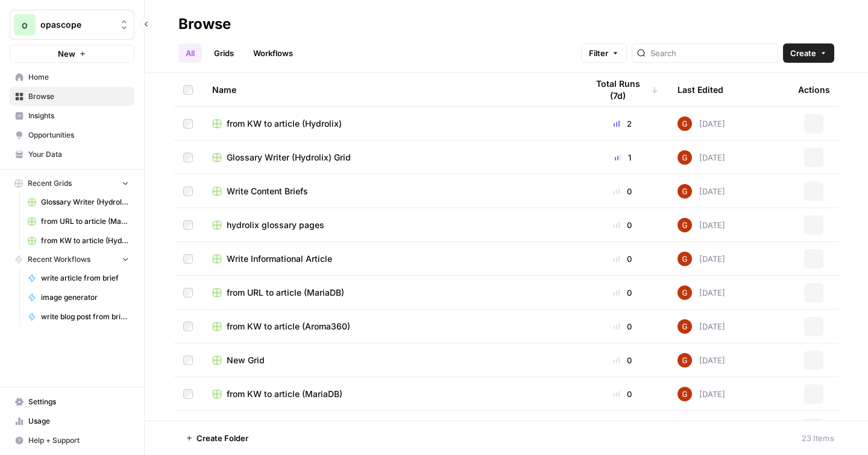  I want to click on span: opascope, so click(77, 25).